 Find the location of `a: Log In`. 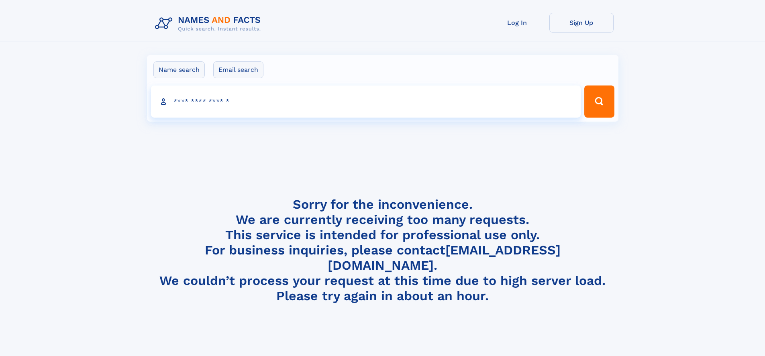

a: Log In is located at coordinates (517, 22).